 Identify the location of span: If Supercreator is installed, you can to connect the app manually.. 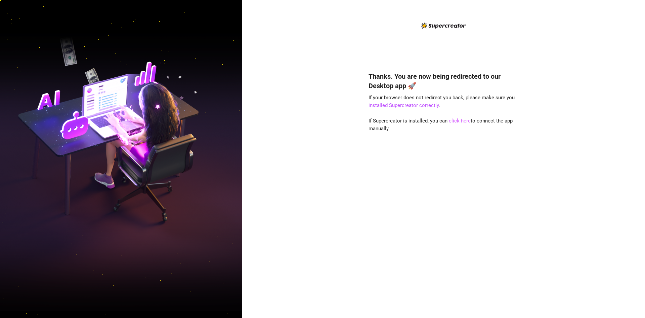
(441, 125).